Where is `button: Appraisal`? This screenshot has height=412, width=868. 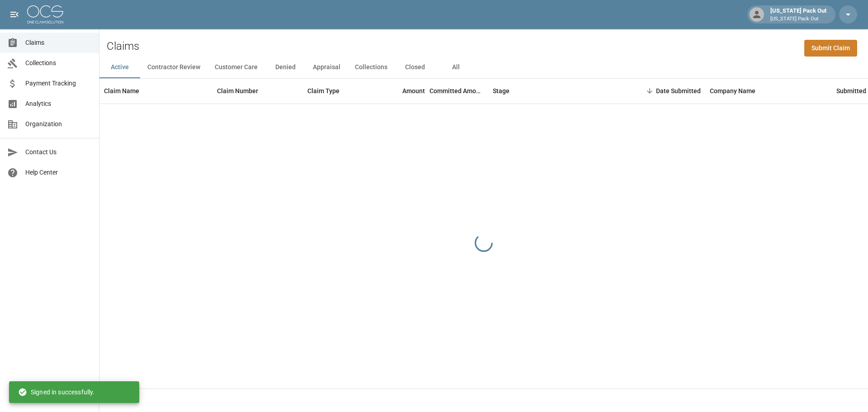 button: Appraisal is located at coordinates (326, 67).